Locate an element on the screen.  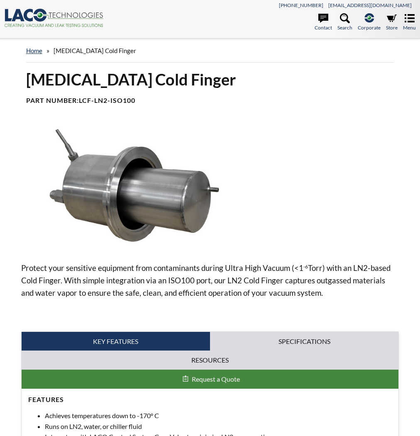
li: Achieves temperatures down to -170° C is located at coordinates (218, 416).